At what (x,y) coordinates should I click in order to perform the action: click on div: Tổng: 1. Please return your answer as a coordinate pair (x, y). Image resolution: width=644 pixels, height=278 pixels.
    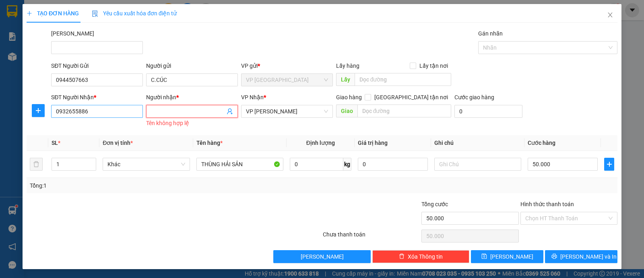
    Looking at the image, I should click on (139, 186).